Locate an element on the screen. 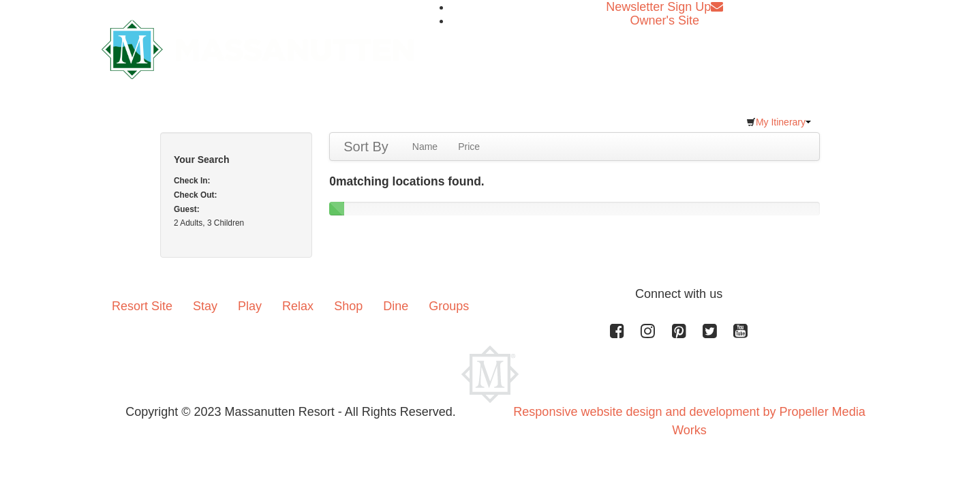  a: Play is located at coordinates (249, 306).